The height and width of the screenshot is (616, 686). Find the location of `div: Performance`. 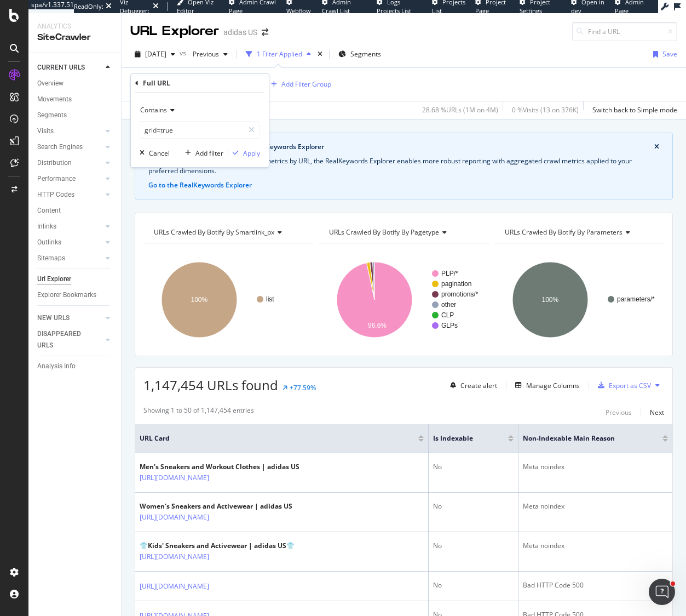

div: Performance is located at coordinates (56, 179).